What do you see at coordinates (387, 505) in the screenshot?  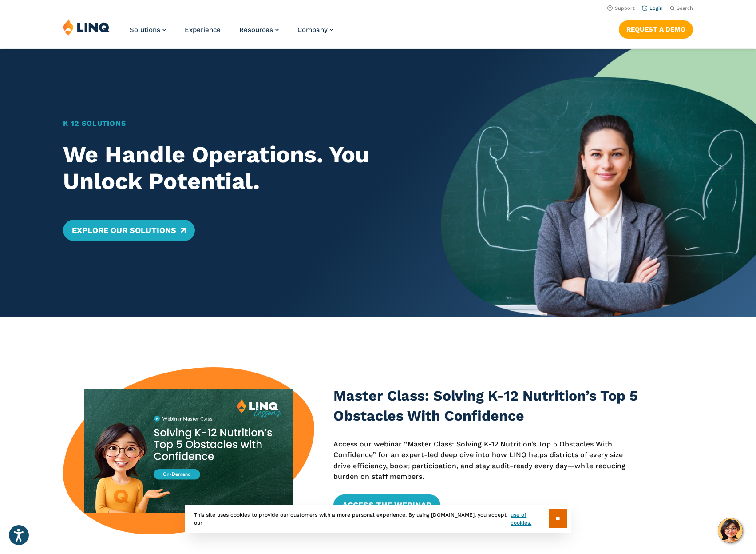 I see `a: Access the Webinar` at bounding box center [387, 505].